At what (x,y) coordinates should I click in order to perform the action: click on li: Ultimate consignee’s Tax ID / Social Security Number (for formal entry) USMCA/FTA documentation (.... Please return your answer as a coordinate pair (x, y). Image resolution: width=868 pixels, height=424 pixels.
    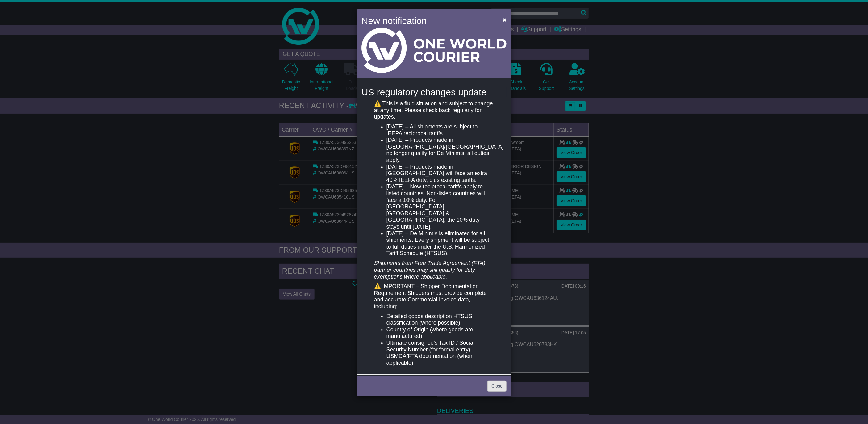
    Looking at the image, I should click on (440, 353).